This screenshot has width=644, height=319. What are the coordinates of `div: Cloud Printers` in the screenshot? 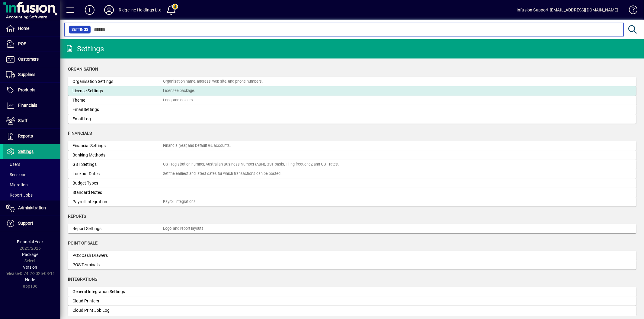 It's located at (118, 301).